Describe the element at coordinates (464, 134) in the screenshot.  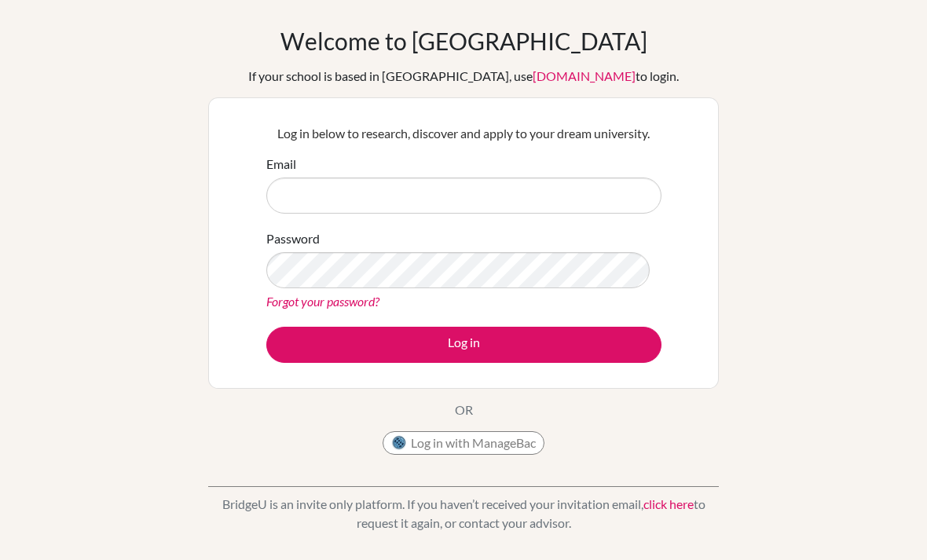
I see `p: Log in below to research, discover and apply to your dream university.` at that location.